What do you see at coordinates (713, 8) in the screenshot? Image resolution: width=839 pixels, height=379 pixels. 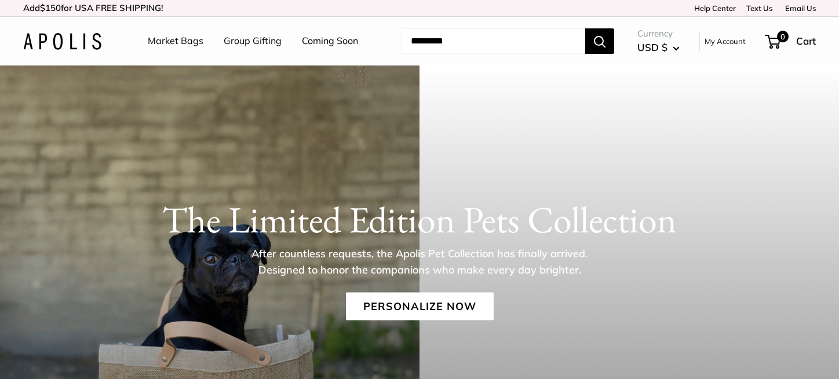 I see `a: Help Center` at bounding box center [713, 8].